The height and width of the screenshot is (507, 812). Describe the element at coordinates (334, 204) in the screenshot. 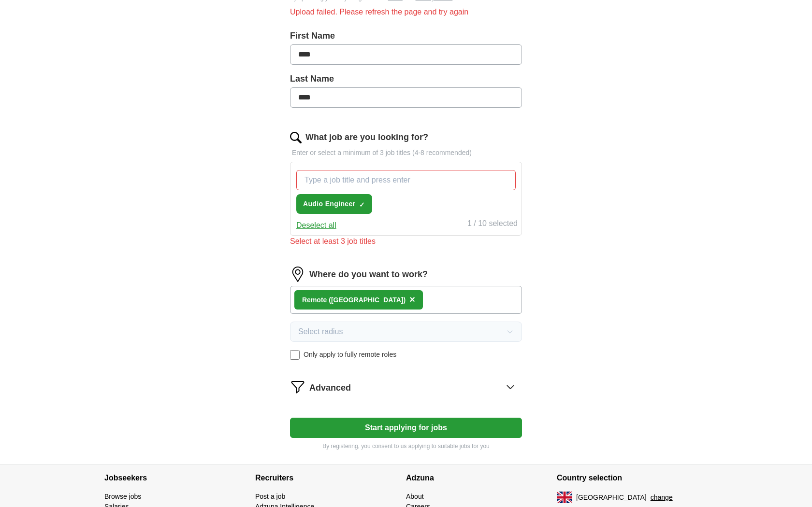

I see `button: Audio Engineer✓` at that location.